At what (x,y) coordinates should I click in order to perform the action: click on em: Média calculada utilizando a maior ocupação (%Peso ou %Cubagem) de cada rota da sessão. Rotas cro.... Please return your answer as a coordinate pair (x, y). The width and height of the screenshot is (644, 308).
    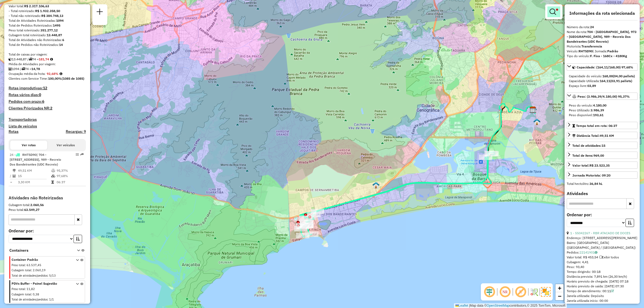
    Looking at the image, I should click on (61, 74).